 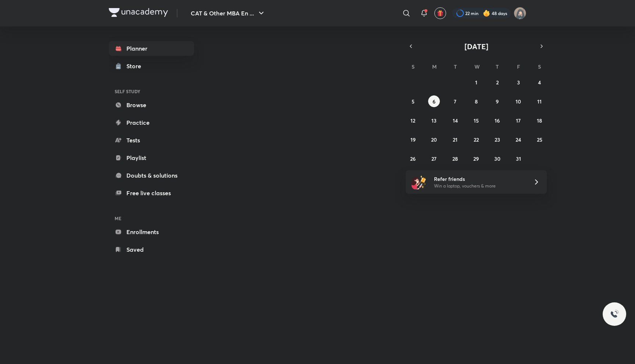 I want to click on button: October 21, 2025, so click(x=455, y=139).